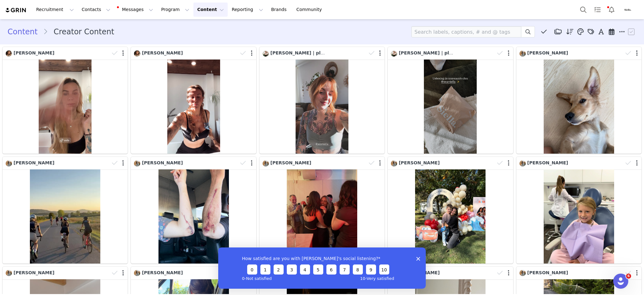 The width and height of the screenshot is (644, 295). I want to click on button: Contacts, so click(96, 9).